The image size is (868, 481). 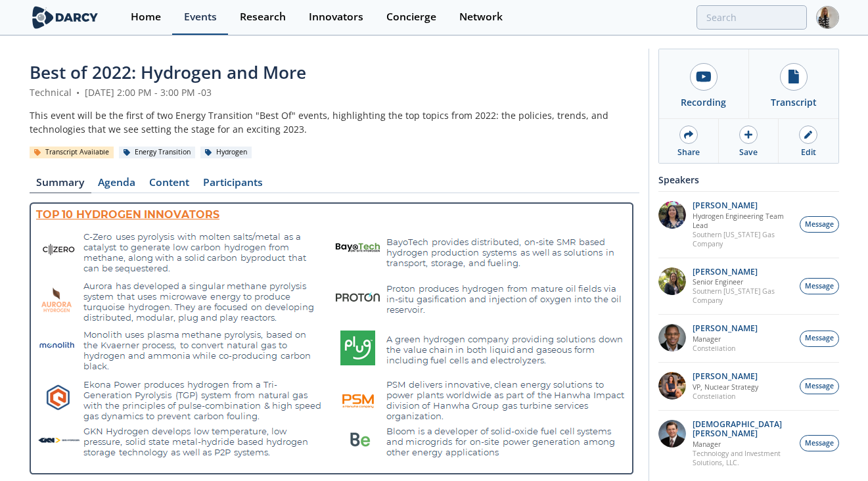 What do you see at coordinates (481, 17) in the screenshot?
I see `div: Network` at bounding box center [481, 17].